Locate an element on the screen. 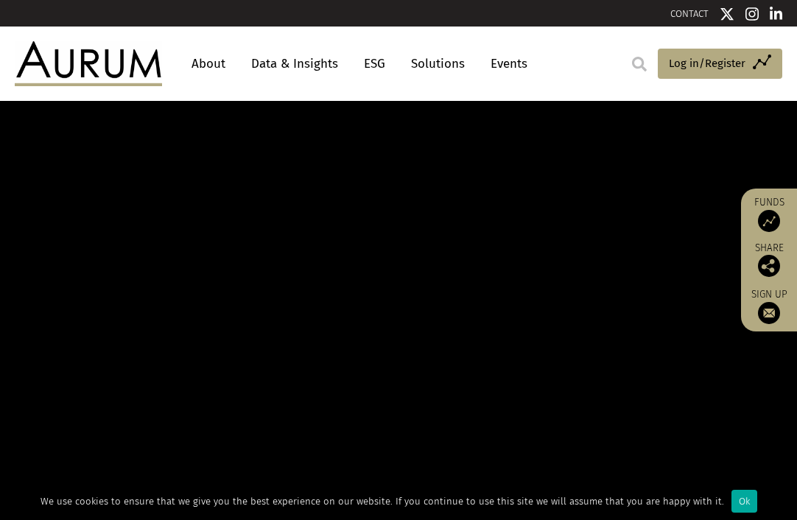 The image size is (797, 520). div: Share is located at coordinates (769, 260).